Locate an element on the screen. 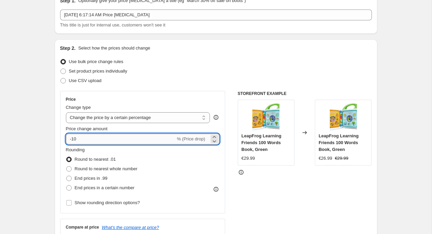  h3: Price is located at coordinates (71, 99).